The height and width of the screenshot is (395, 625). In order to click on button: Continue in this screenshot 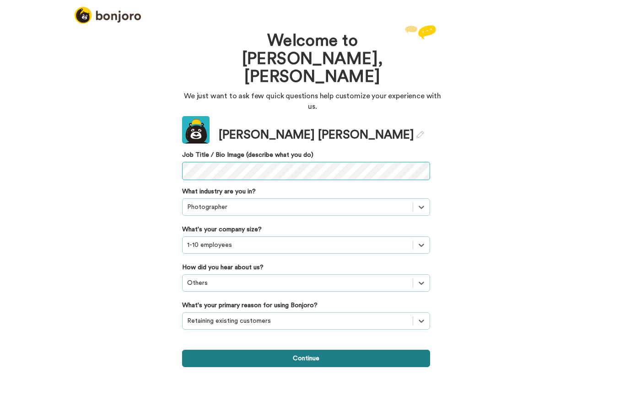, I will do `click(306, 359)`.